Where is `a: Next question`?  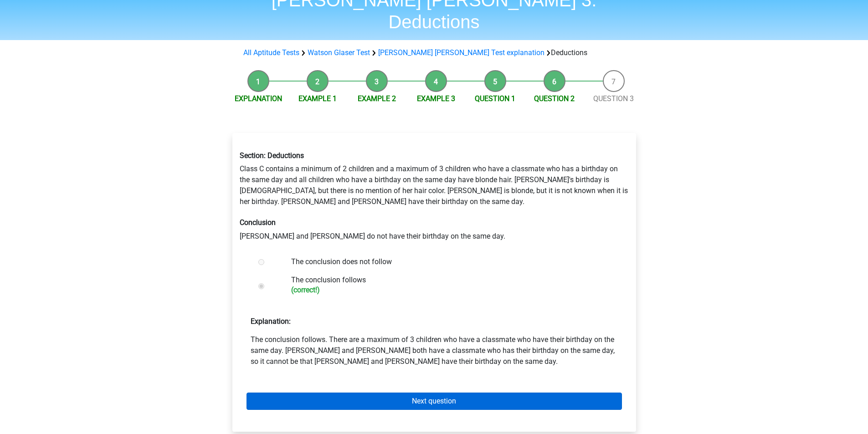
a: Next question is located at coordinates (434, 401).